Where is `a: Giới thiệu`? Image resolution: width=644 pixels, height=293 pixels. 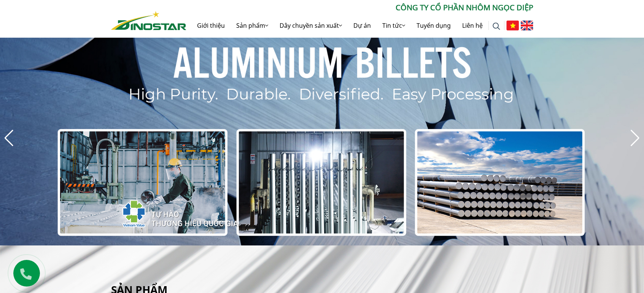 a: Giới thiệu is located at coordinates (211, 25).